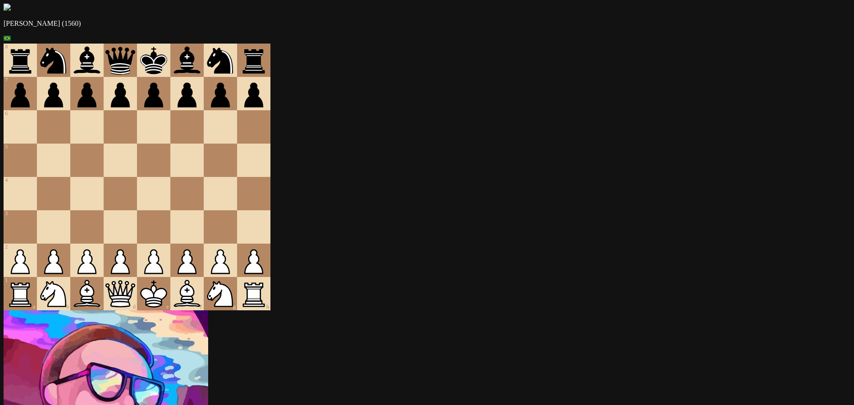  Describe the element at coordinates (20, 214) in the screenshot. I see `div: 3` at that location.